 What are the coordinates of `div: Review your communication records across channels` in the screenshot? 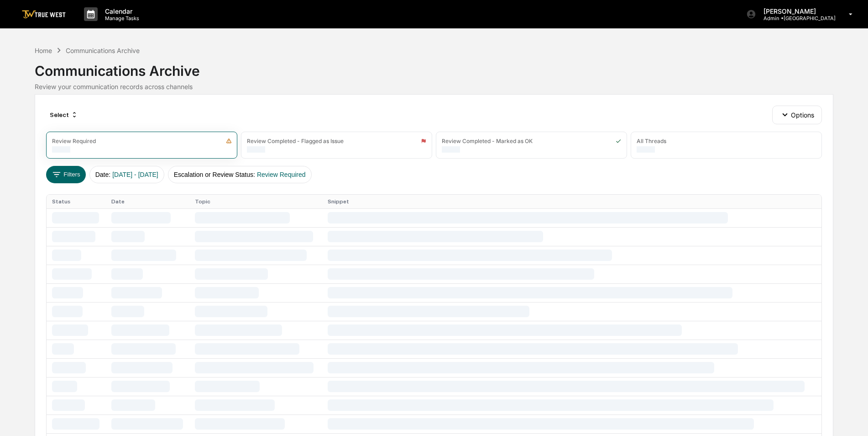 It's located at (434, 87).